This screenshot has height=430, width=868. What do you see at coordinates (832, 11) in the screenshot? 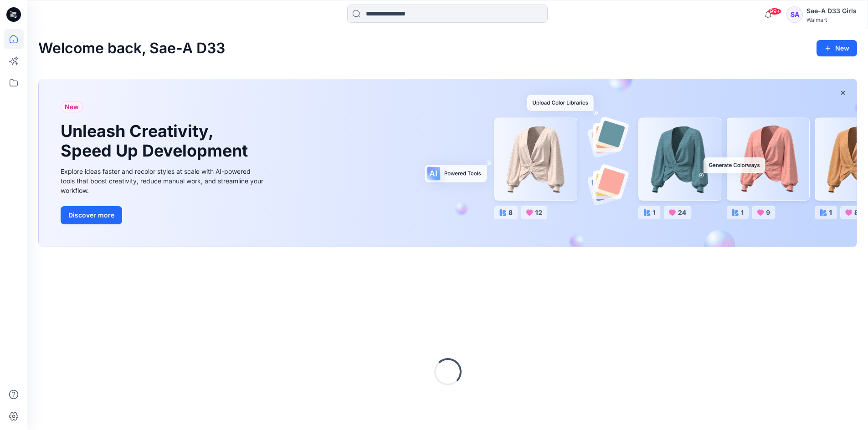
I see `div: Sae-A D33 Girls` at bounding box center [832, 11].